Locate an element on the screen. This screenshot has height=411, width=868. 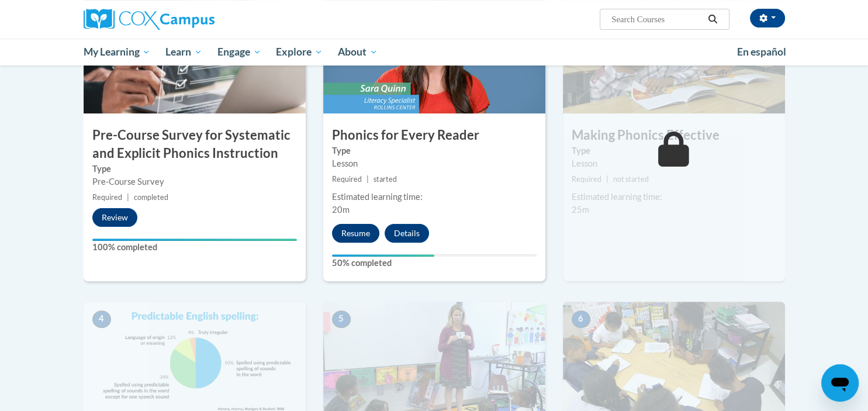
a: Engage is located at coordinates (239, 52).